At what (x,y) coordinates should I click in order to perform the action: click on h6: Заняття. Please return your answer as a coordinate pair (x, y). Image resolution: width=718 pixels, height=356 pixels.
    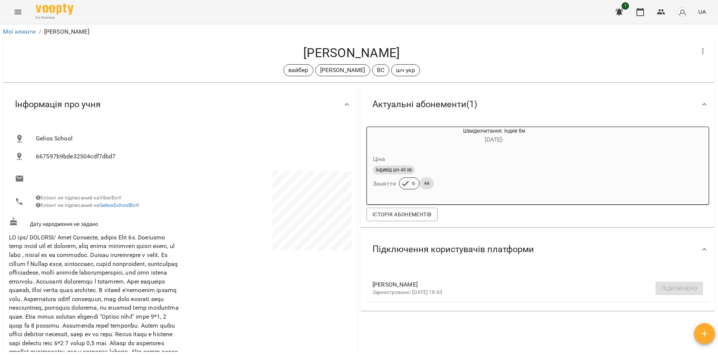
    Looking at the image, I should click on (384, 184).